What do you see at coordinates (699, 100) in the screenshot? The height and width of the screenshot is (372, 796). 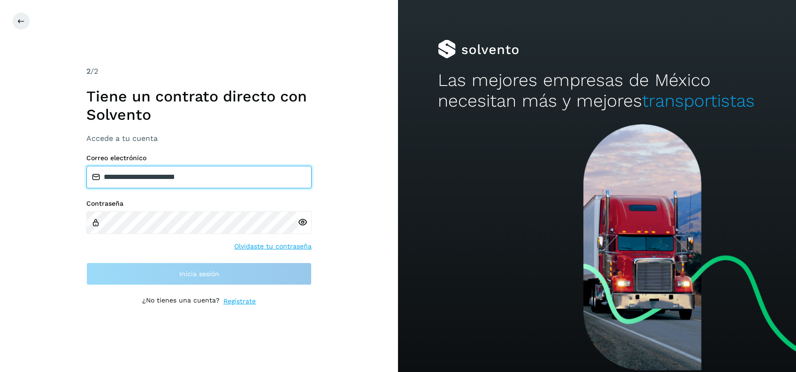 I see `span: transportistas` at bounding box center [699, 100].